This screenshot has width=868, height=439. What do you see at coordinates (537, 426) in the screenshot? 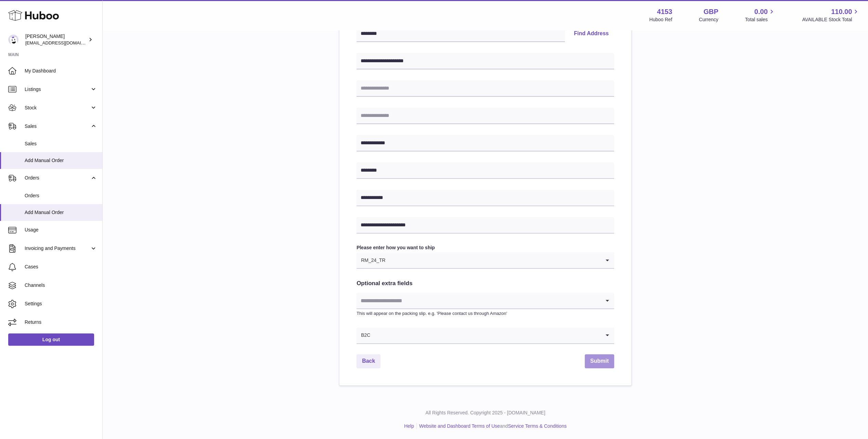
I see `a: Service Terms & Conditions` at bounding box center [537, 426].